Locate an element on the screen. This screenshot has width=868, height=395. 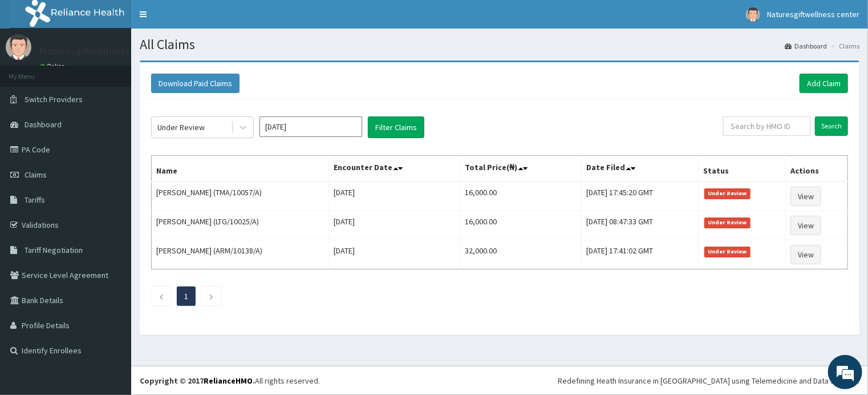
div: Minimize live chat window is located at coordinates (201, 19).